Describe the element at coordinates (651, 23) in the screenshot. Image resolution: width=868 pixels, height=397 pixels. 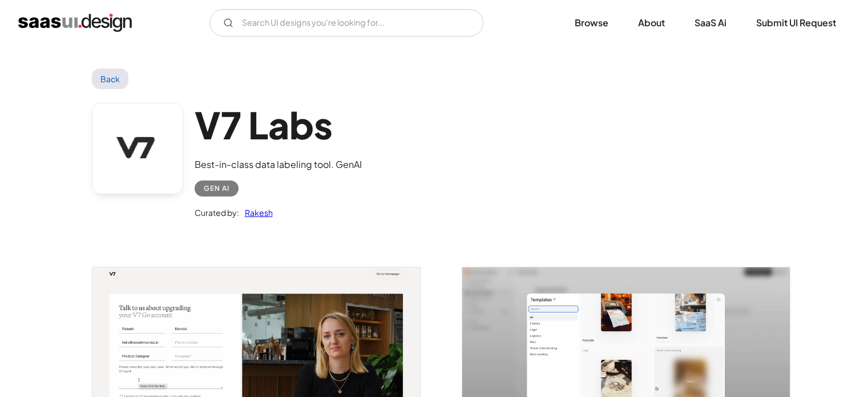
I see `a: About` at that location.